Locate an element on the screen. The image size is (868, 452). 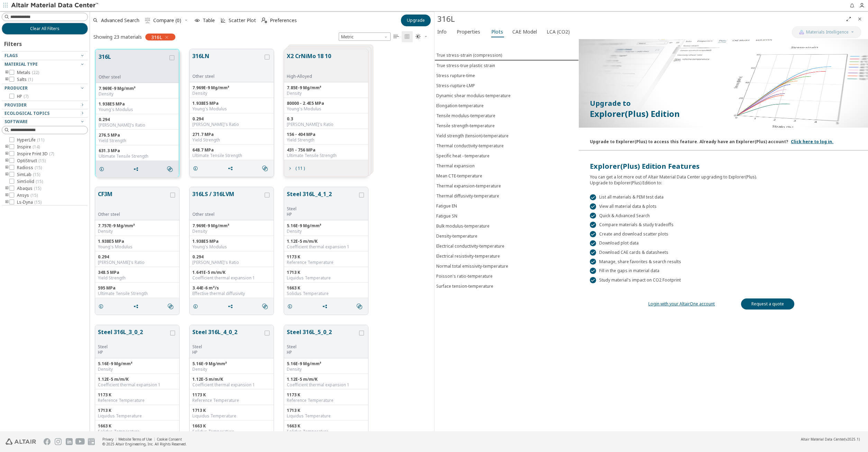
span: Clear All Filters is located at coordinates (45, 28).